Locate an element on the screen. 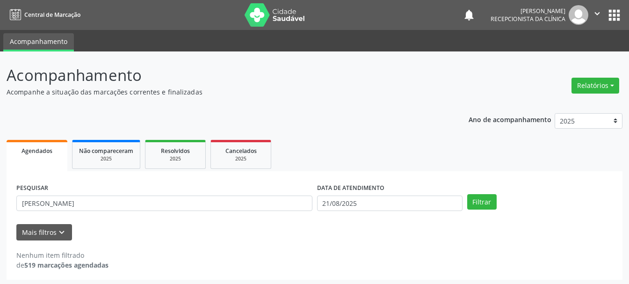  button: apps is located at coordinates (614, 15).